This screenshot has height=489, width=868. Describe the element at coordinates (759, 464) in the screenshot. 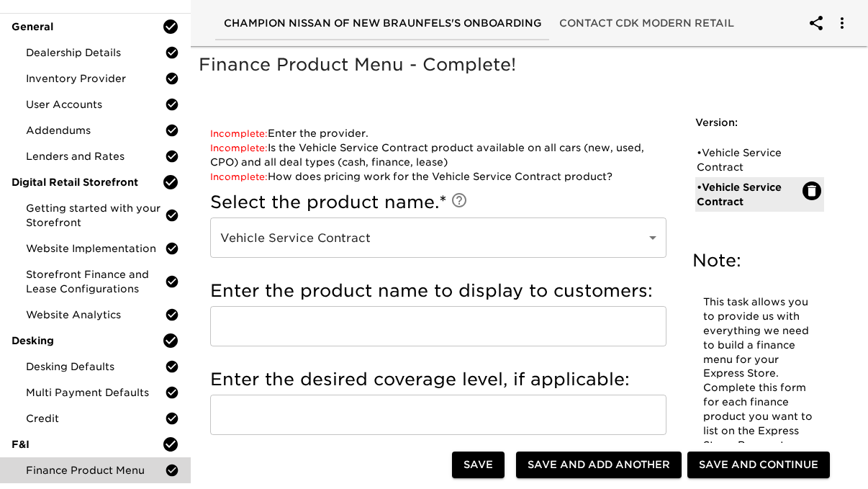

I see `button: Save and Continue` at that location.